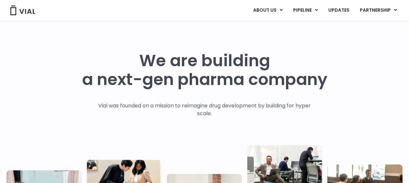 The width and height of the screenshot is (409, 183). Describe the element at coordinates (205, 70) in the screenshot. I see `h1: We are building a next-gen pharma company` at that location.